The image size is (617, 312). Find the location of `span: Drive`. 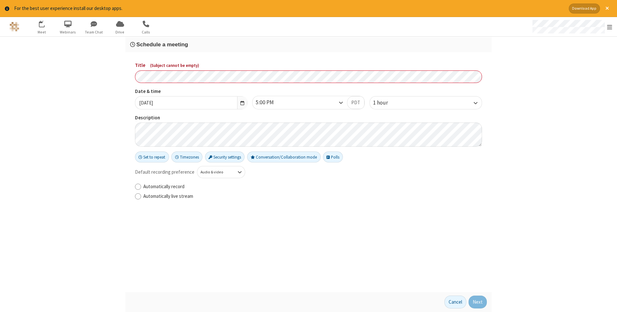

span: Drive is located at coordinates (120, 32).